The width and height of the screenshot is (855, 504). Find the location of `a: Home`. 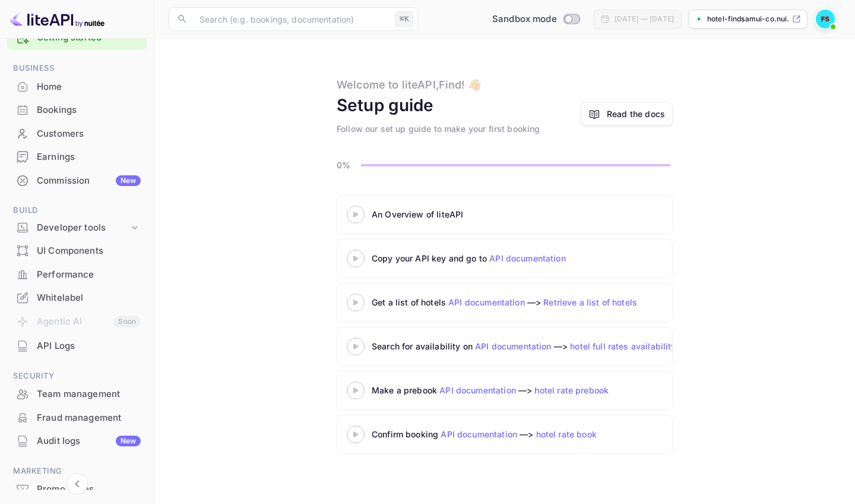

a: Home is located at coordinates (77, 86).